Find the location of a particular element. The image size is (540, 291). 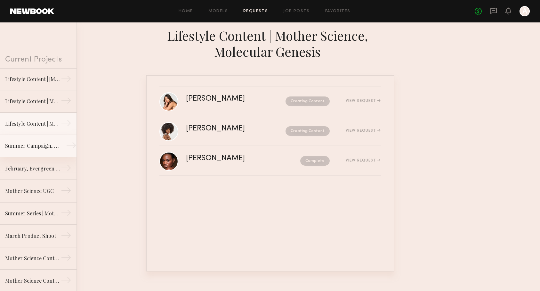

div: February, Evergreen Product Shoot is located at coordinates (33, 168).